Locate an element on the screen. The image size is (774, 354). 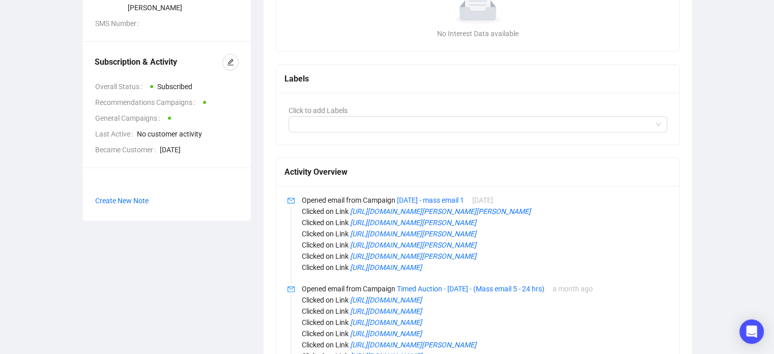
span: Overall Status is located at coordinates (121, 87).